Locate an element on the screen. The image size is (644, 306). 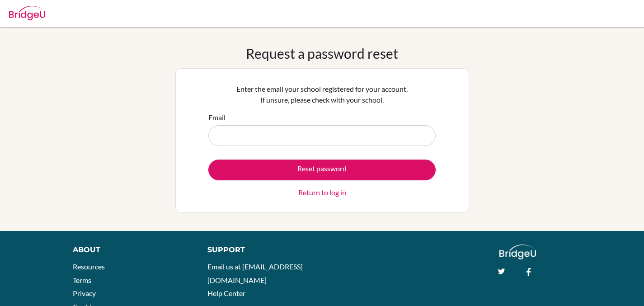
label: Email is located at coordinates (217, 117).